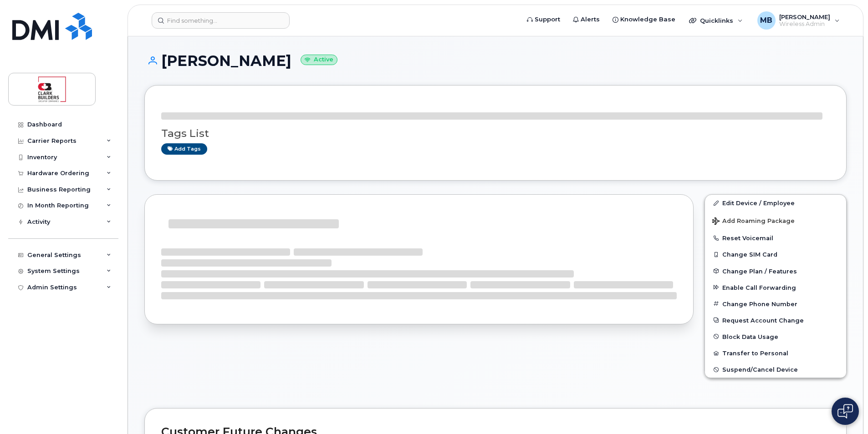 The image size is (868, 434). I want to click on span: Enable Call Forwarding, so click(759, 287).